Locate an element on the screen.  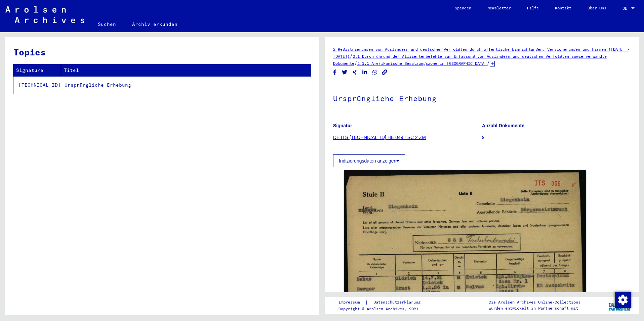
a: Suchen is located at coordinates (107, 24).